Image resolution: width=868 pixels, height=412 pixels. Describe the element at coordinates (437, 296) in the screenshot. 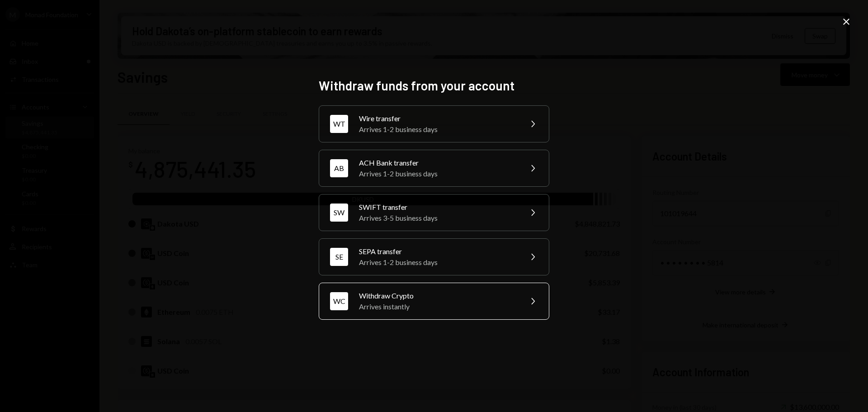

I see `div: Withdraw Crypto` at that location.